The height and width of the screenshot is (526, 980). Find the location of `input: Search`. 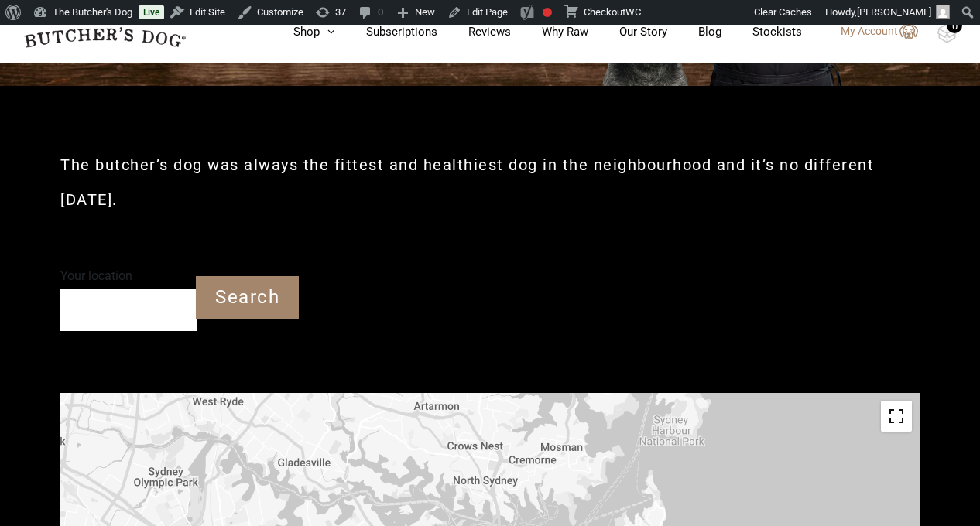

input: Search is located at coordinates (247, 297).